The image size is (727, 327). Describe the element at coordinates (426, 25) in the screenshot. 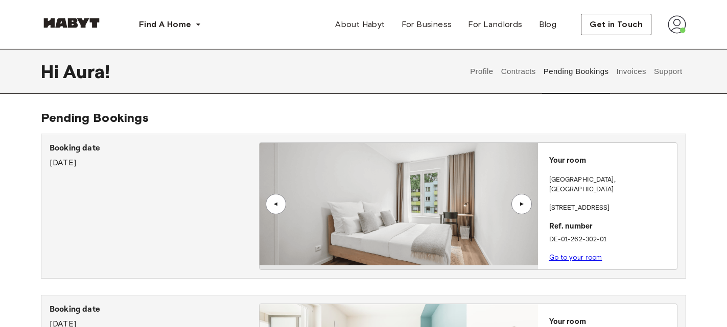

I see `span: For Business` at that location.